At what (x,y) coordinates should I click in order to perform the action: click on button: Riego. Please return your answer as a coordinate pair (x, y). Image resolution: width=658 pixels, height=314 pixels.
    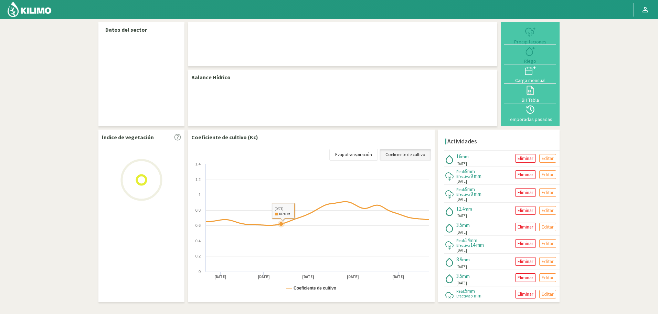
    Looking at the image, I should click on (530, 54).